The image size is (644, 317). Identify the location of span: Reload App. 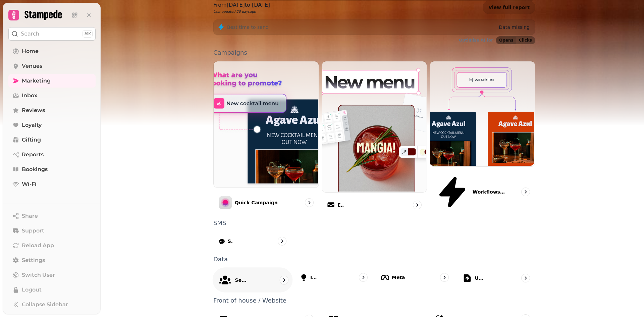
(38, 246).